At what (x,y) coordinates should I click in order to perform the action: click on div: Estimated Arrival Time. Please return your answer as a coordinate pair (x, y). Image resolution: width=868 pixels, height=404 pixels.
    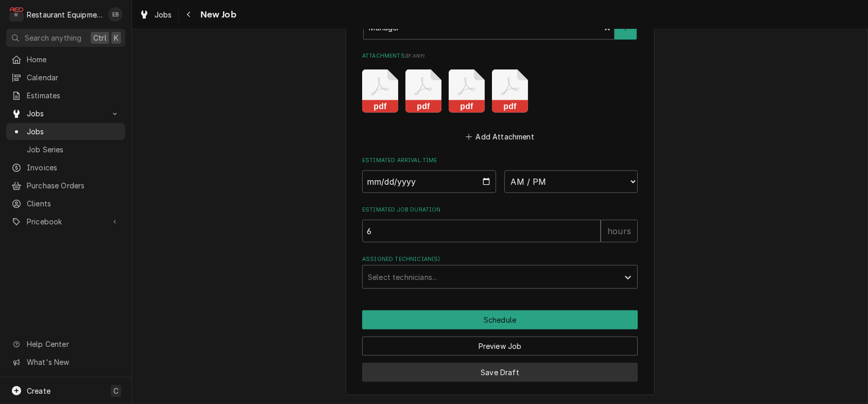
    Looking at the image, I should click on (499, 175).